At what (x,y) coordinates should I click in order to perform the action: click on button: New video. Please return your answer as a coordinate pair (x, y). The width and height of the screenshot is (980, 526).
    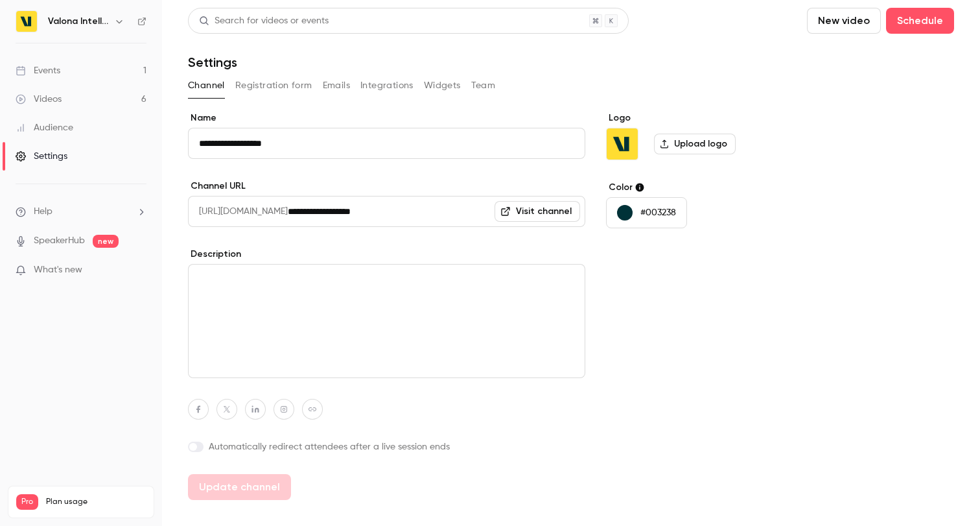
    Looking at the image, I should click on (844, 21).